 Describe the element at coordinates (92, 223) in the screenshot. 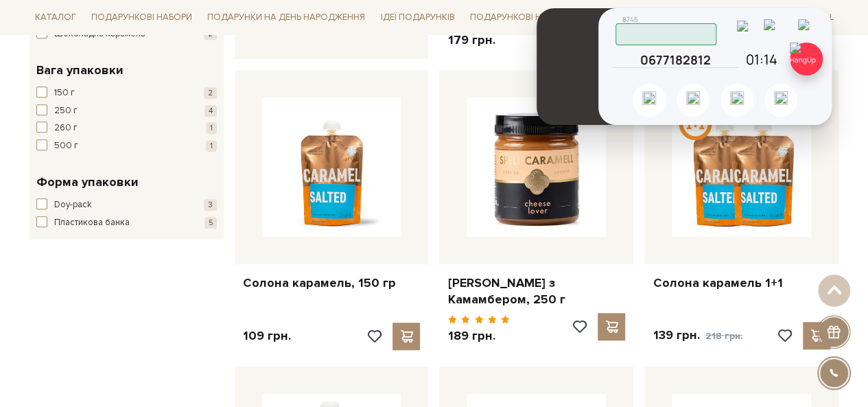

I see `span: Пластикова банка` at that location.